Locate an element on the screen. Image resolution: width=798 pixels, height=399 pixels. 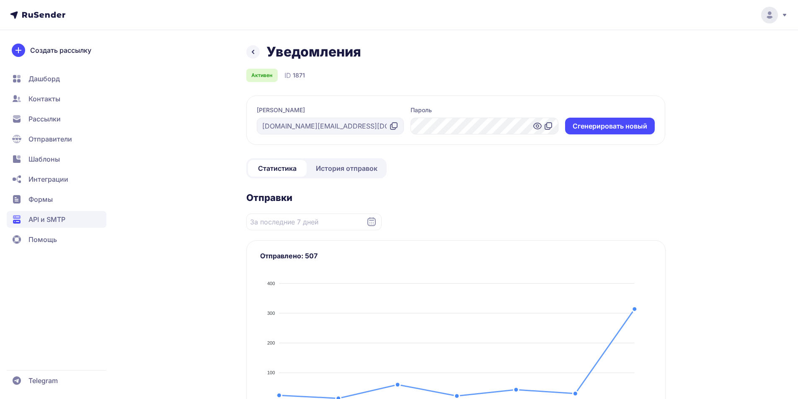
div: ID is located at coordinates (294, 75).